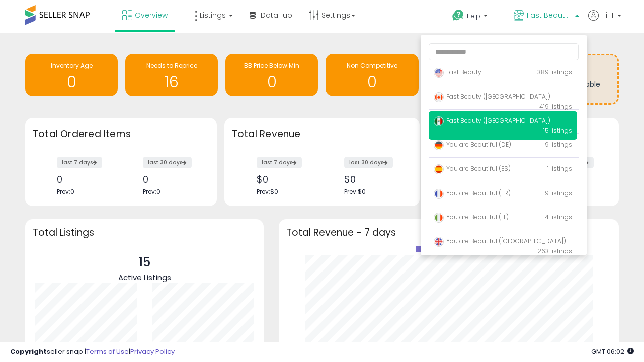 The image size is (644, 362). What do you see at coordinates (439, 97) in the screenshot?
I see `img: canada.png` at bounding box center [439, 97].